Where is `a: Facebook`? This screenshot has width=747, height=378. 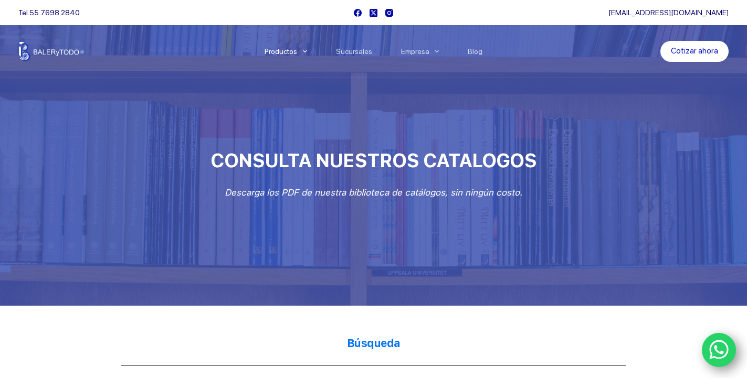
a: Facebook is located at coordinates (357, 13).